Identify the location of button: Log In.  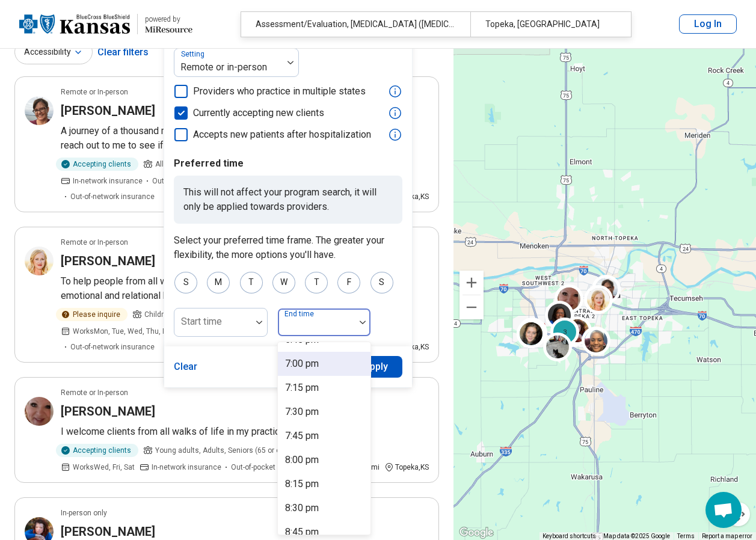
(708, 24).